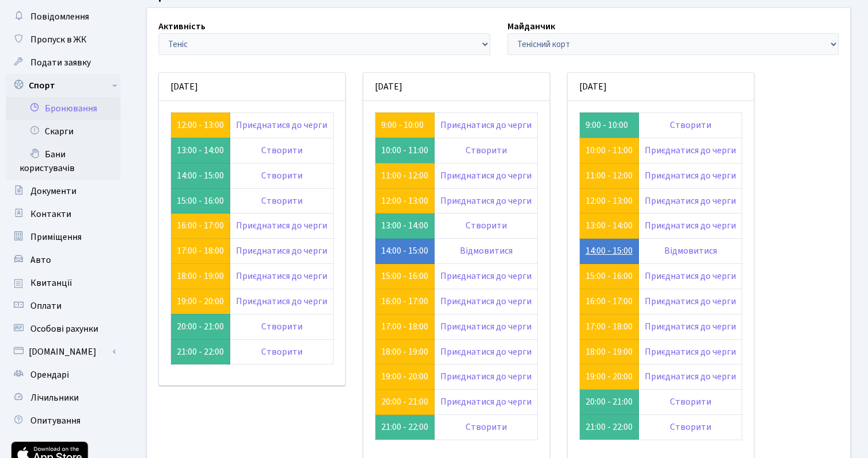  Describe the element at coordinates (63, 306) in the screenshot. I see `a: Оплати` at that location.